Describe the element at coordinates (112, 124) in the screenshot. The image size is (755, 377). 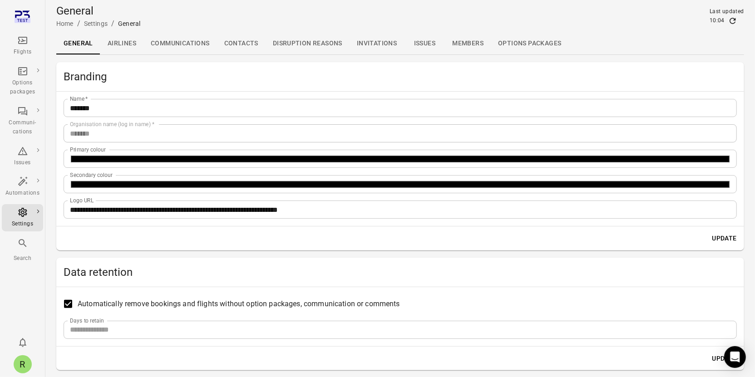
I see `label: Organisation name (log in name)` at that location.